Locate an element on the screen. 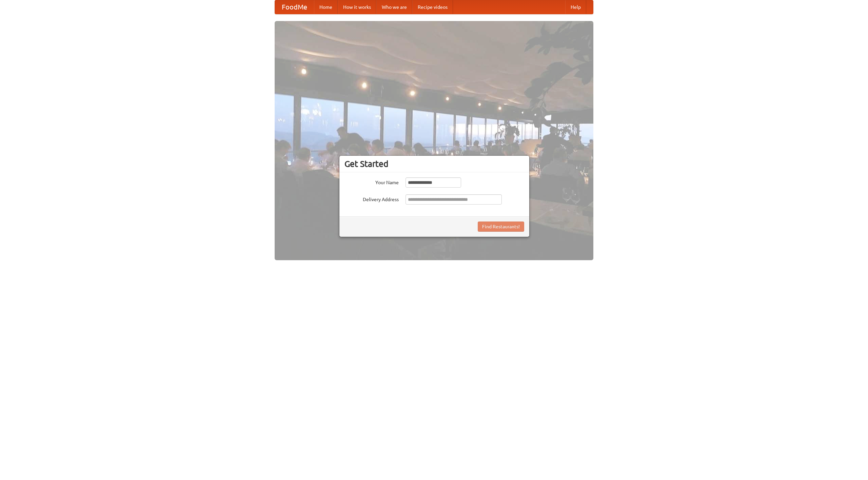 The width and height of the screenshot is (868, 480). a: FoodMe is located at coordinates (294, 7).